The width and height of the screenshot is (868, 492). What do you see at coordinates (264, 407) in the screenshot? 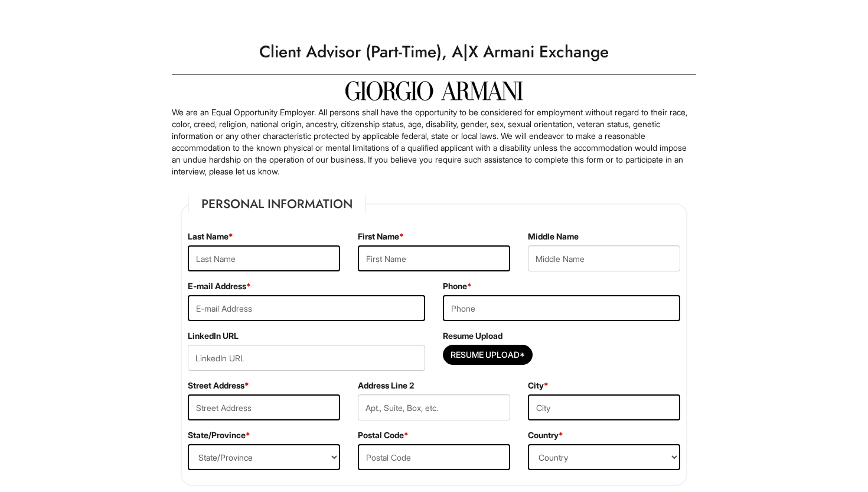
I see `input: Street Address` at bounding box center [264, 407].